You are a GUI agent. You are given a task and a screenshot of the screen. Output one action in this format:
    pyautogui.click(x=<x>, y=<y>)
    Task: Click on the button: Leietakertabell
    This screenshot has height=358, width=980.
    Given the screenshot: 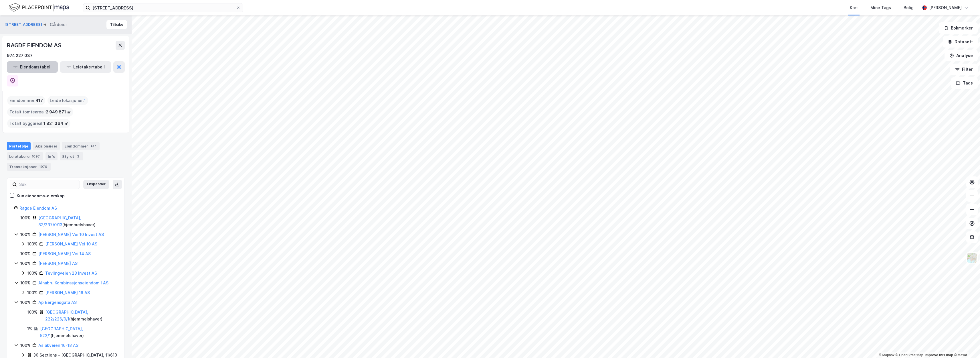 What is the action you would take?
    pyautogui.click(x=86, y=67)
    